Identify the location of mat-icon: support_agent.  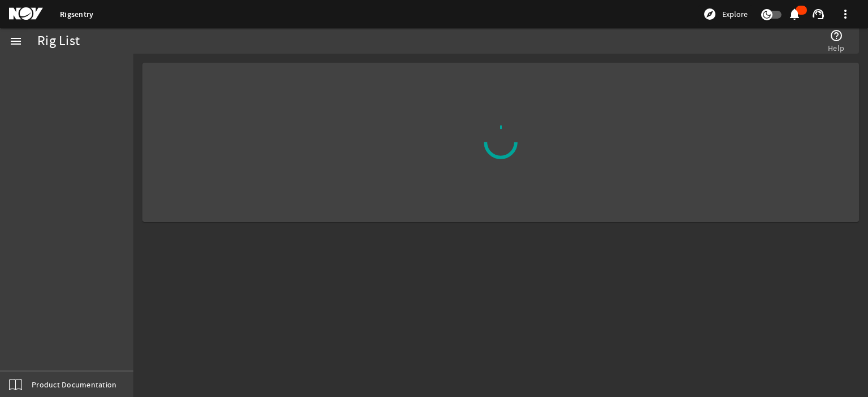
(818, 14).